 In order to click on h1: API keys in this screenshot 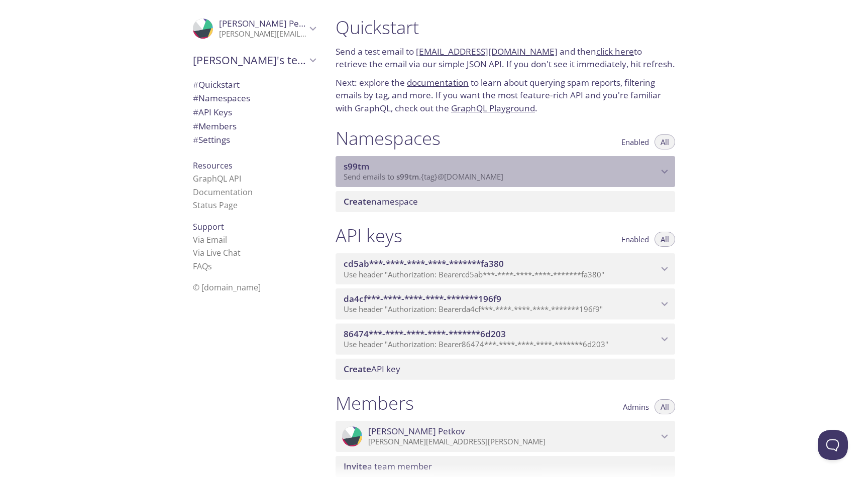, I will do `click(369, 236)`.